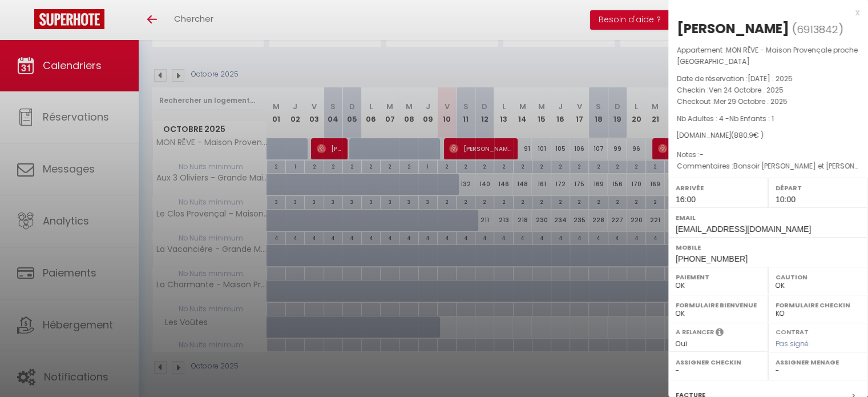 This screenshot has height=397, width=868. Describe the element at coordinates (768, 79) in the screenshot. I see `p: Date de réservation :` at that location.